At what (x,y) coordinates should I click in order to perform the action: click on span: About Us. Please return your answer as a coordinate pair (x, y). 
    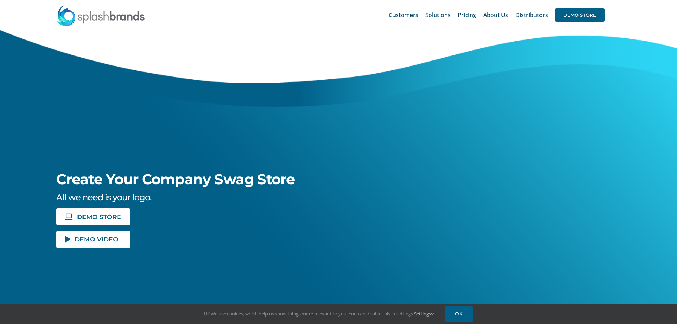
    Looking at the image, I should click on (496, 15).